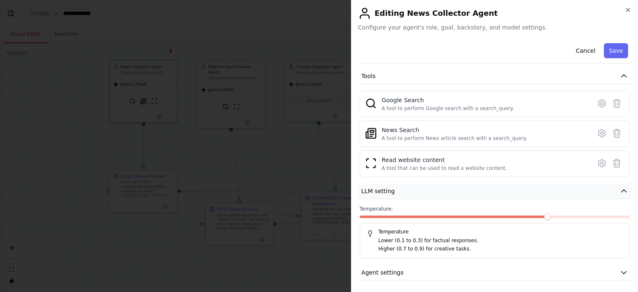 Image resolution: width=638 pixels, height=292 pixels. I want to click on img: SerplyNewsSearchTool, so click(371, 133).